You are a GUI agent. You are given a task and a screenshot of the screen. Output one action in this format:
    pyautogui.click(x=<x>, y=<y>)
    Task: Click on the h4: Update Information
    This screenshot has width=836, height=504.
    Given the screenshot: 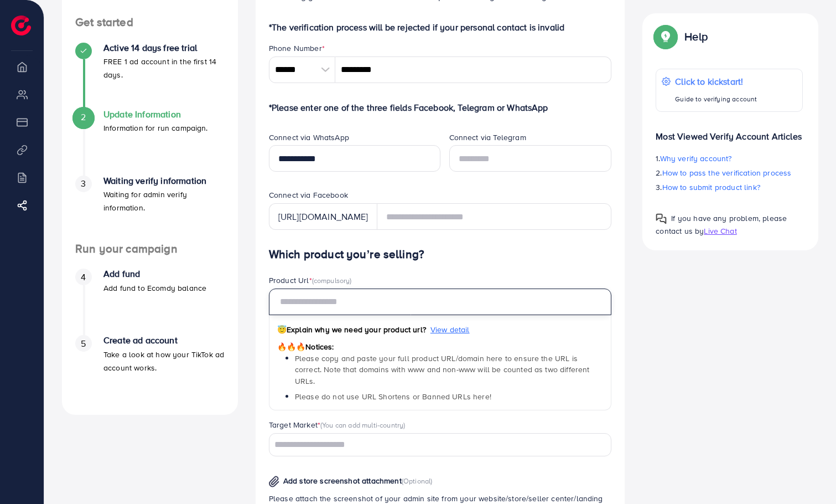 What is the action you would take?
    pyautogui.click(x=156, y=114)
    